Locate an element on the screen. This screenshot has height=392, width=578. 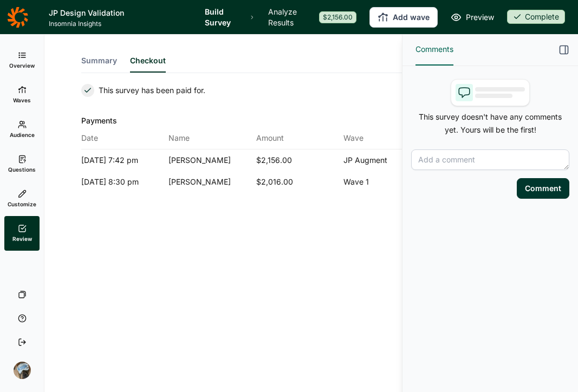
div: Amount is located at coordinates (298, 138).